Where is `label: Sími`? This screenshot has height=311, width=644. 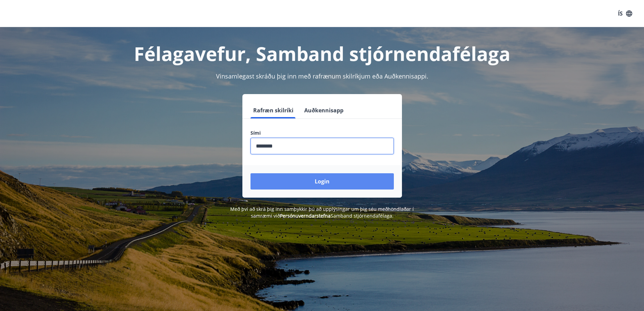 label: Sími is located at coordinates (322, 133).